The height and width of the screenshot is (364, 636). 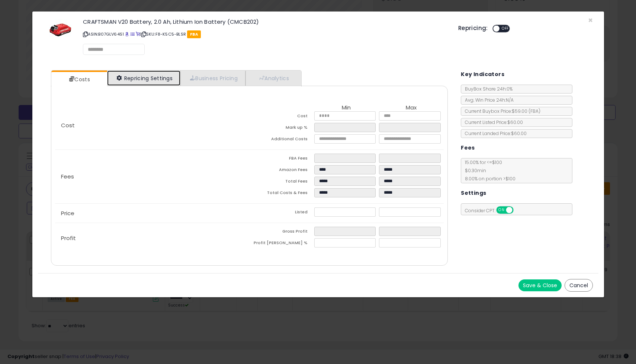 What do you see at coordinates (281, 182) in the screenshot?
I see `td: Total Fees` at bounding box center [281, 182].